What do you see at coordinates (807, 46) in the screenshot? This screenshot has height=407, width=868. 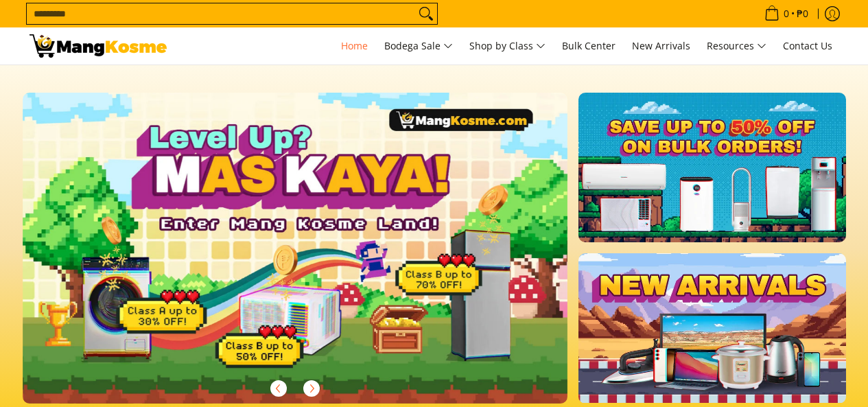 I see `a: Contact Us` at bounding box center [807, 46].